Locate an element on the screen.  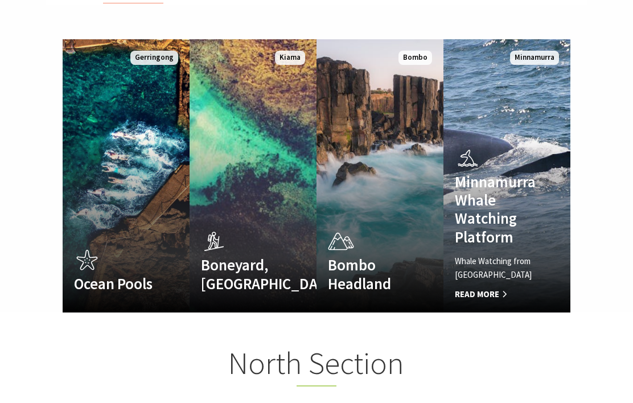
span: Gerringong is located at coordinates (154, 57).